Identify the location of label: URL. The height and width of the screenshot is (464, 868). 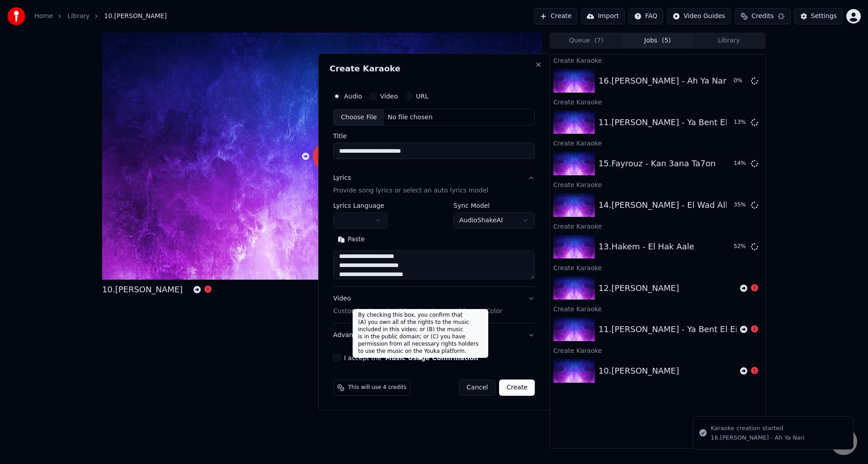
(422, 96).